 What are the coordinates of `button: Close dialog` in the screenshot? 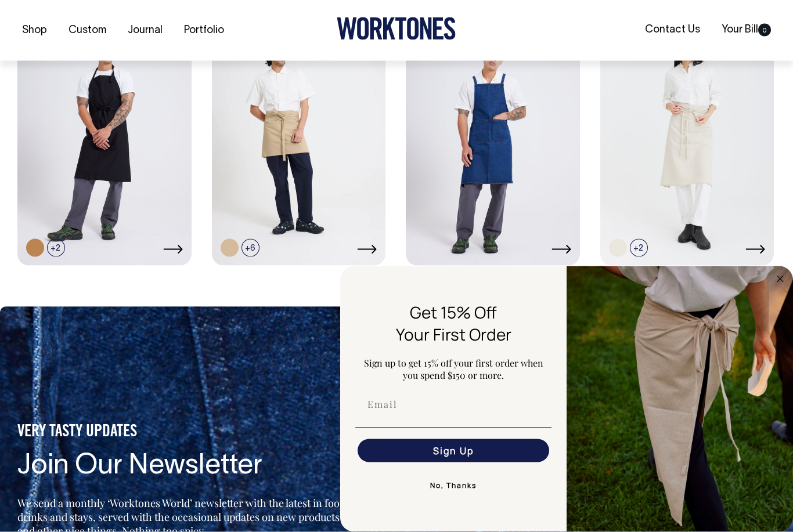 It's located at (780, 279).